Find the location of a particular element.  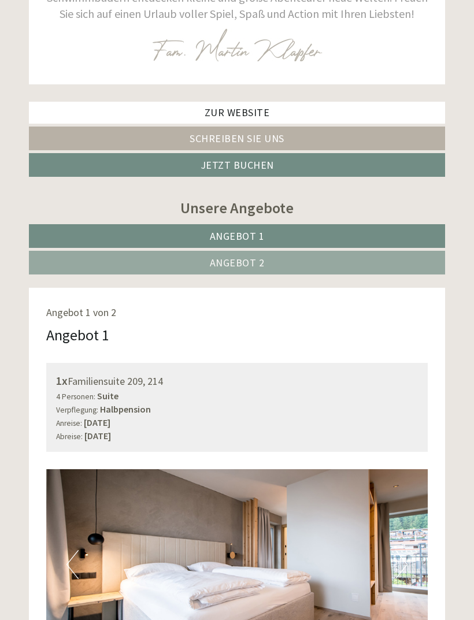

button: Senden is located at coordinates (344, 313).